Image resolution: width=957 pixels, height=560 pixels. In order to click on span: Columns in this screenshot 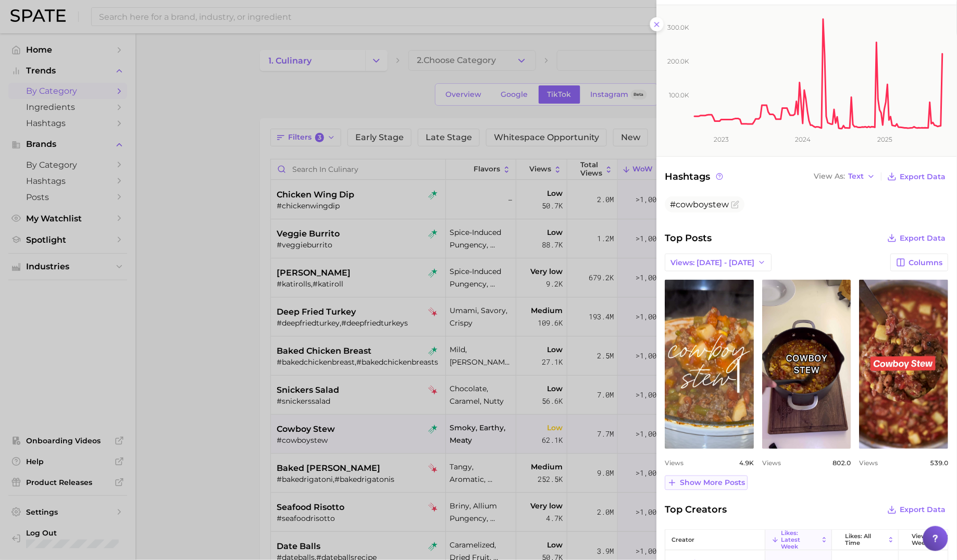, I will do `click(926, 263)`.